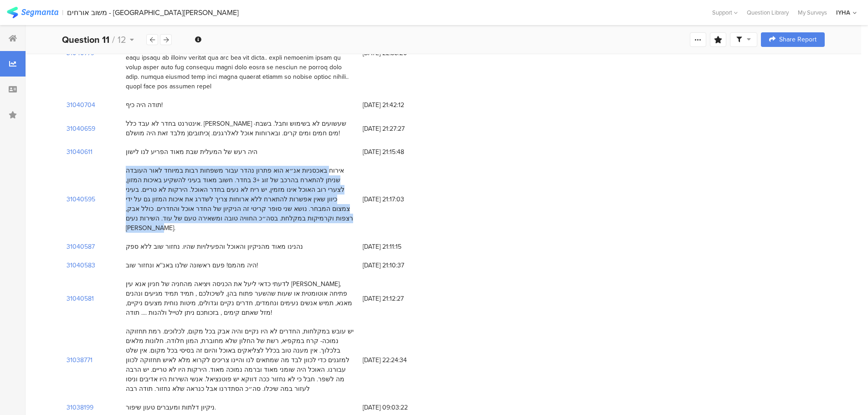 The height and width of the screenshot is (415, 868). I want to click on section: 31040704, so click(80, 105).